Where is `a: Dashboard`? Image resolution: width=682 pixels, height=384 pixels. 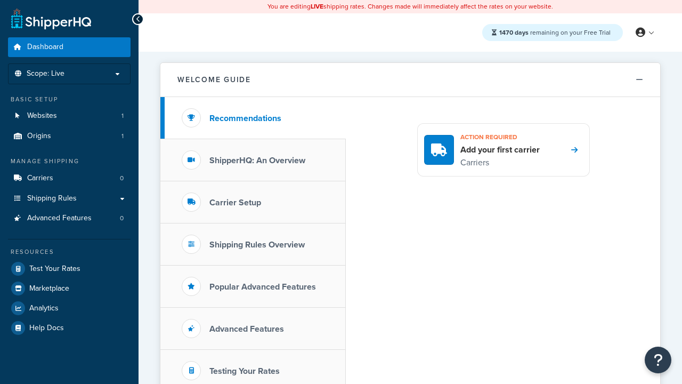 a: Dashboard is located at coordinates (69, 47).